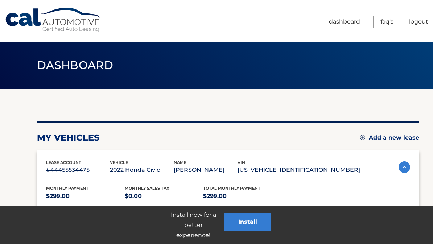 The height and width of the screenshot is (244, 433). What do you see at coordinates (164, 196) in the screenshot?
I see `p: $0.00` at bounding box center [164, 196].